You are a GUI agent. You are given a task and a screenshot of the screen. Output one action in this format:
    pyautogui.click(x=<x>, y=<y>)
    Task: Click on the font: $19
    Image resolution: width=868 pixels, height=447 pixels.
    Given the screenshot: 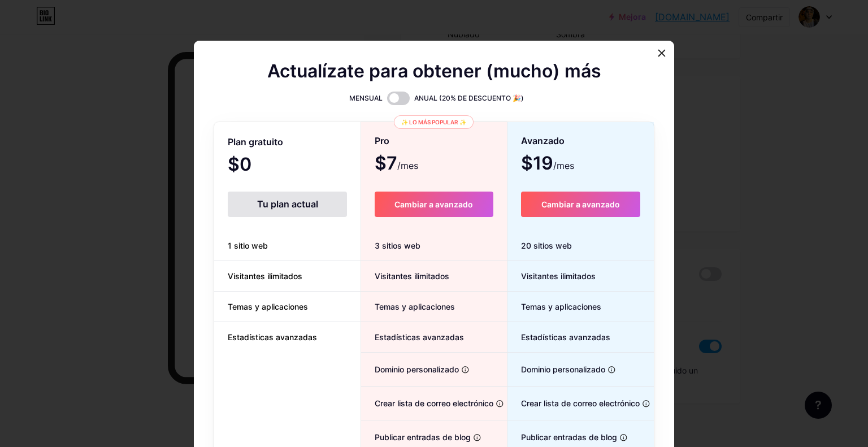 What is the action you would take?
    pyautogui.click(x=537, y=163)
    